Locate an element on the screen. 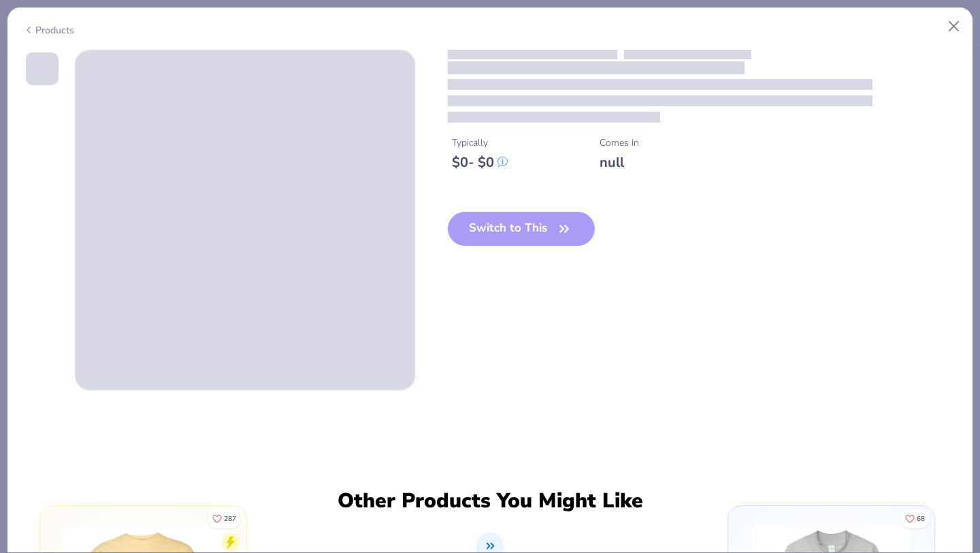  div: null is located at coordinates (619, 162).